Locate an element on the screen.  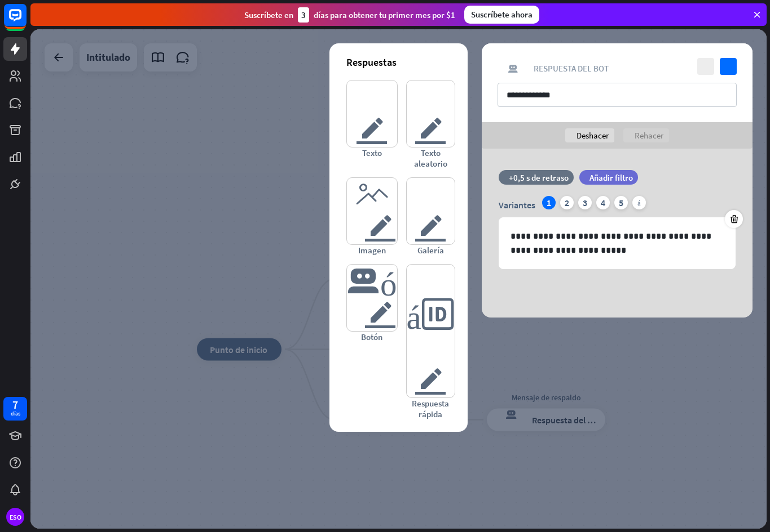
font: +0,5 s de retraso is located at coordinates (538, 177).